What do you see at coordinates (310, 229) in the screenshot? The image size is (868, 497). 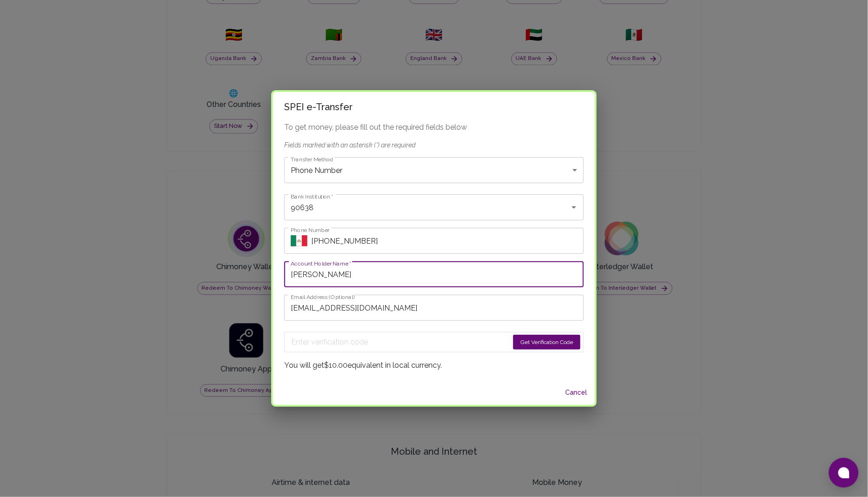 I see `label: Phone Number` at bounding box center [310, 229].